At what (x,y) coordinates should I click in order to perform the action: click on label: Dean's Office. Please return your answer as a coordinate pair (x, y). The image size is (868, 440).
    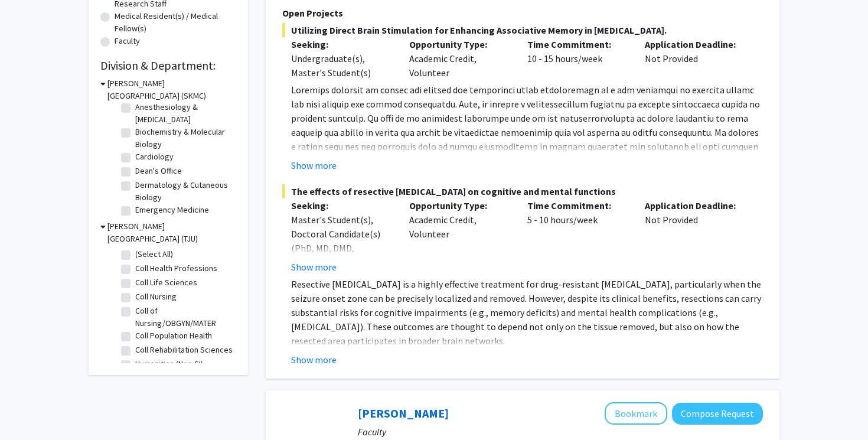
    Looking at the image, I should click on (158, 170).